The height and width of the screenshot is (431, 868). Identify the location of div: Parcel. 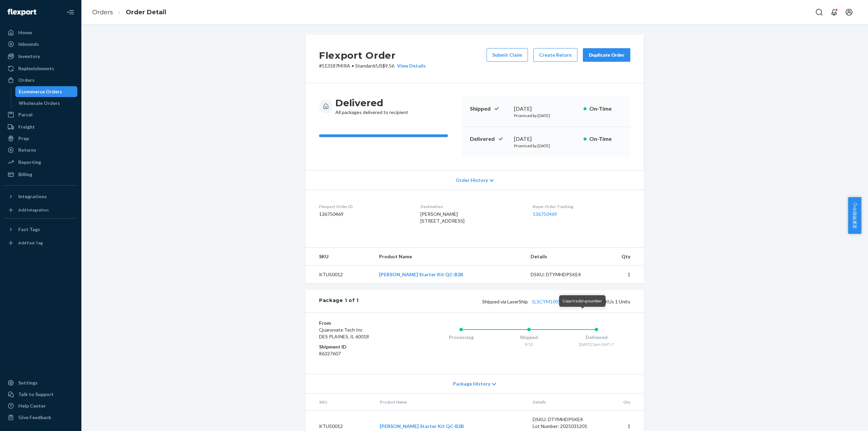
(25, 115).